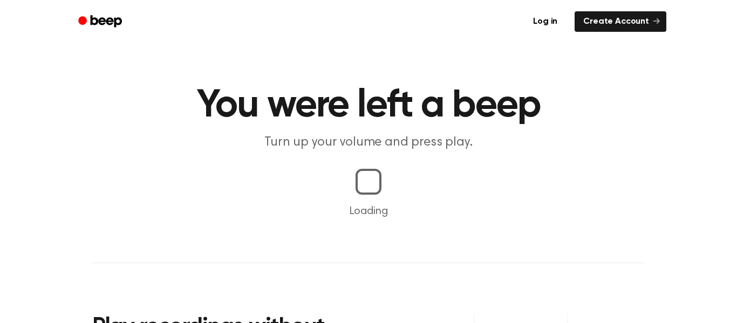 This screenshot has width=737, height=323. Describe the element at coordinates (101, 22) in the screenshot. I see `a: Beep` at that location.